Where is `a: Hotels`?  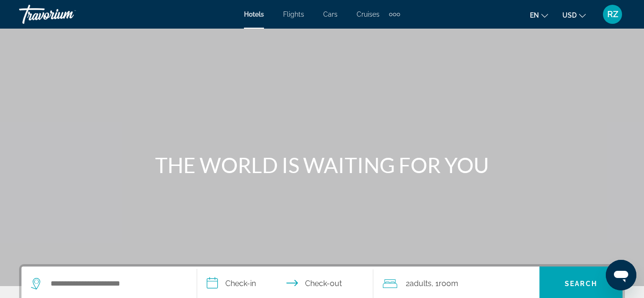
a: Hotels is located at coordinates (254, 15).